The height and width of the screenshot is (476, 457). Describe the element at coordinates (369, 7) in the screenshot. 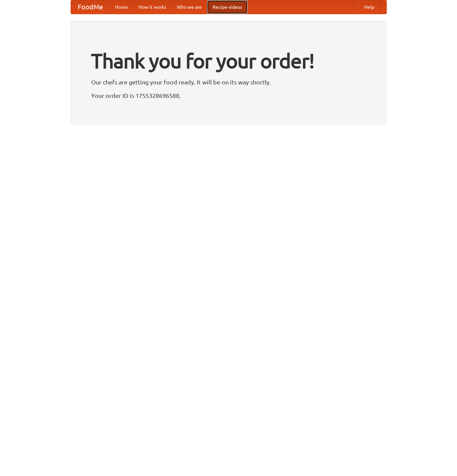

I see `a: Help` at that location.